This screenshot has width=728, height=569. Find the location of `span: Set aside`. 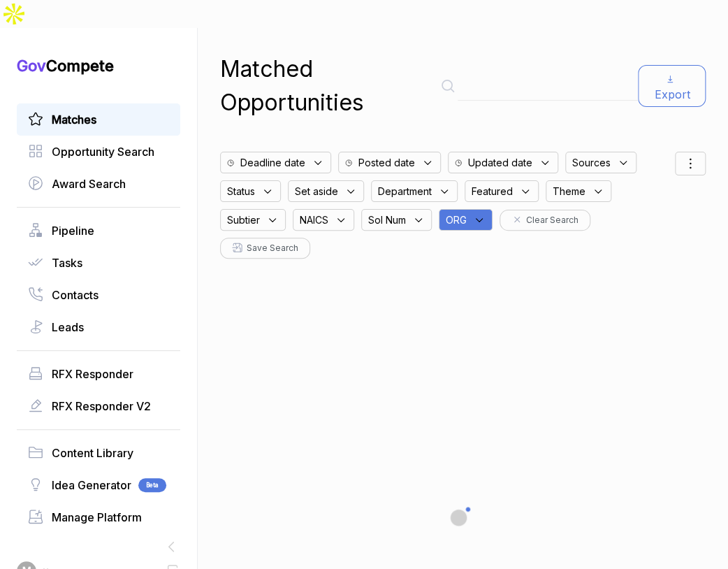

span: Set aside is located at coordinates (317, 191).